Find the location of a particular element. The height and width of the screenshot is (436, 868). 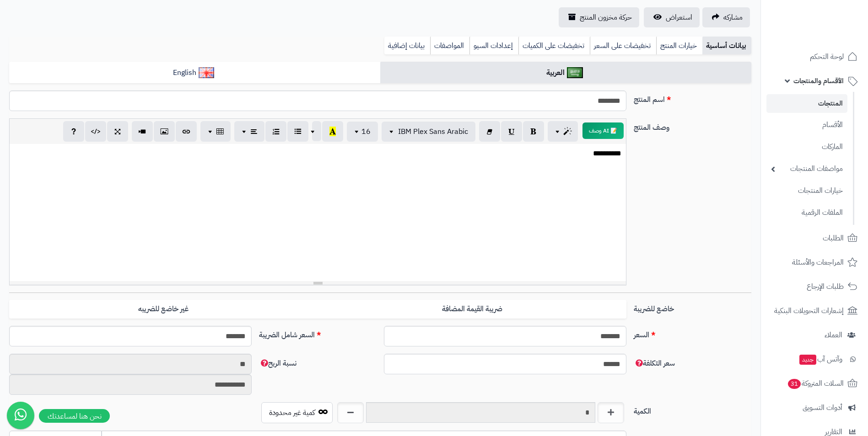

img: العربية is located at coordinates (574, 73).